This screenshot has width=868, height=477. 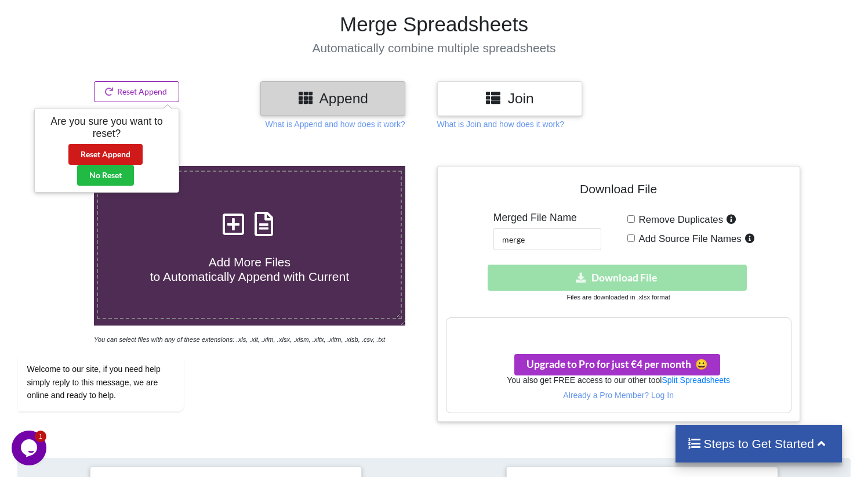 I want to click on button: No Reset, so click(x=105, y=175).